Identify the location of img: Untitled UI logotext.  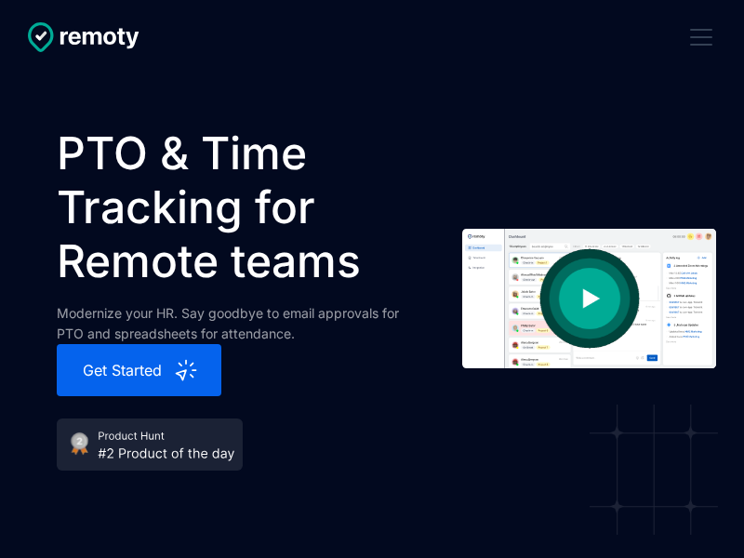
(84, 37).